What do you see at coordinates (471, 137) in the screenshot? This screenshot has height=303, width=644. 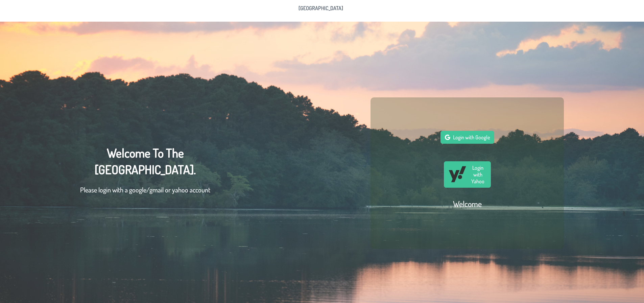 I see `span: Login with Google` at bounding box center [471, 137].